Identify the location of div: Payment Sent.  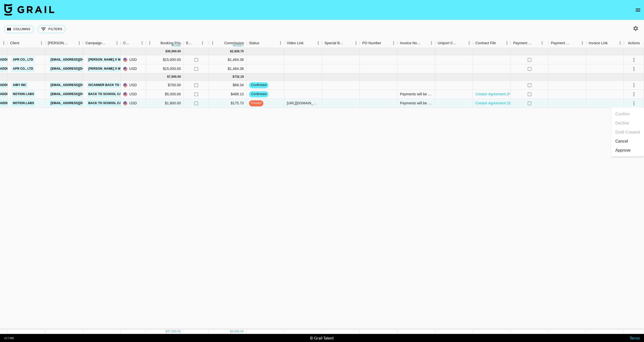
(523, 43).